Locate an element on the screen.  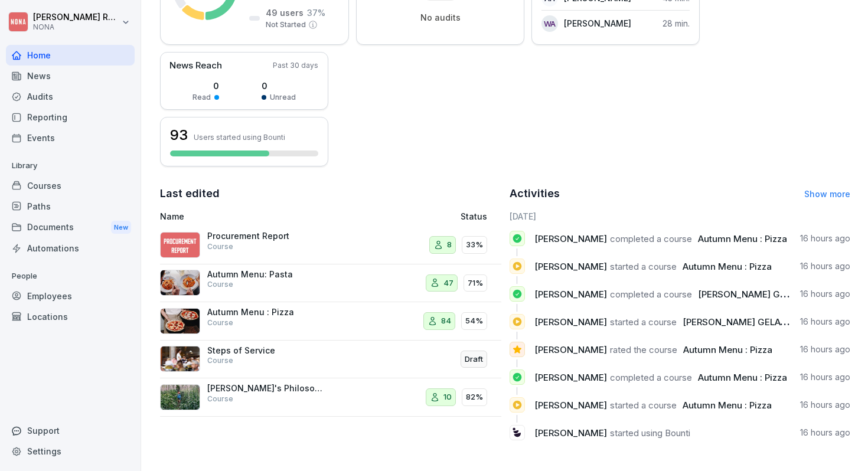
a: Procurement ReportCourse833% is located at coordinates (330, 245).